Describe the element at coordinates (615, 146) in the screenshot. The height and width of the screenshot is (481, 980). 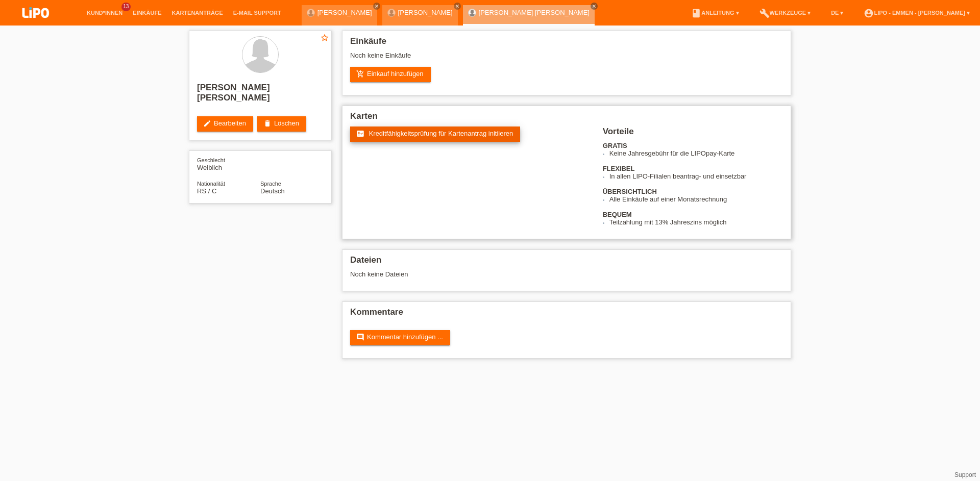
I see `b: GRATIS` at that location.